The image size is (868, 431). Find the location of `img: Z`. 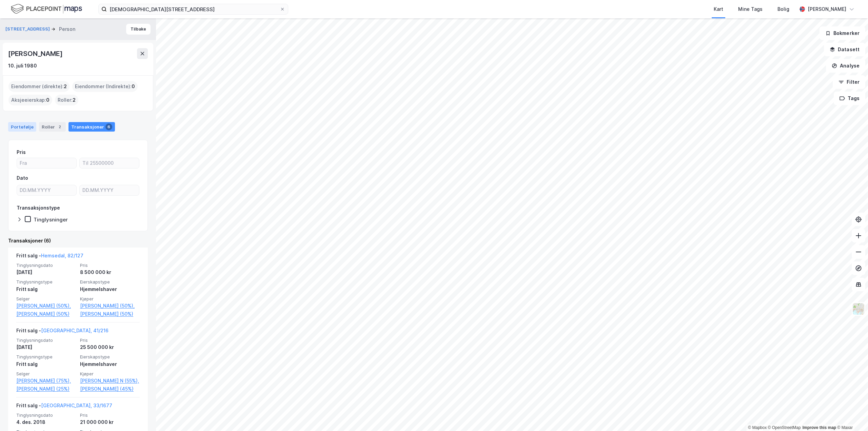

img: Z is located at coordinates (859, 309).